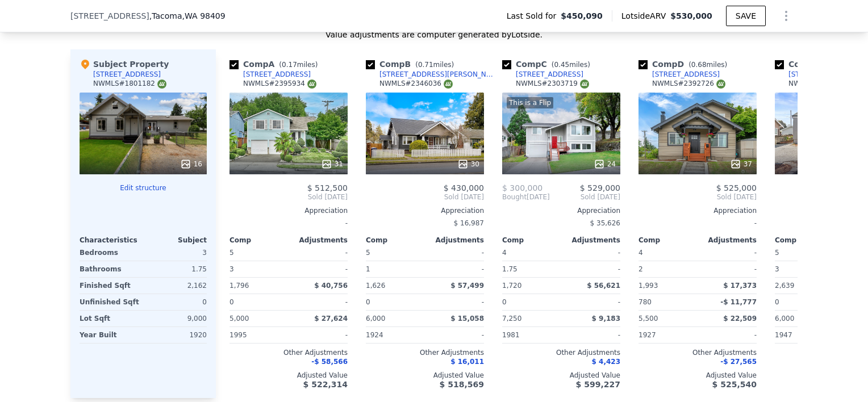 The image size is (868, 402). Describe the element at coordinates (376, 286) in the screenshot. I see `span: 1,626` at that location.